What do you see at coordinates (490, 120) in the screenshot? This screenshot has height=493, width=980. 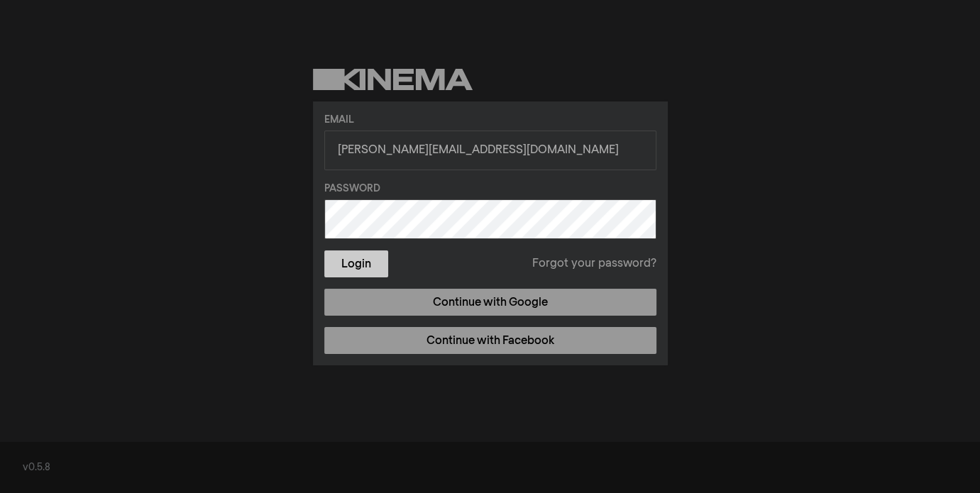 I see `label: Email` at bounding box center [490, 120].